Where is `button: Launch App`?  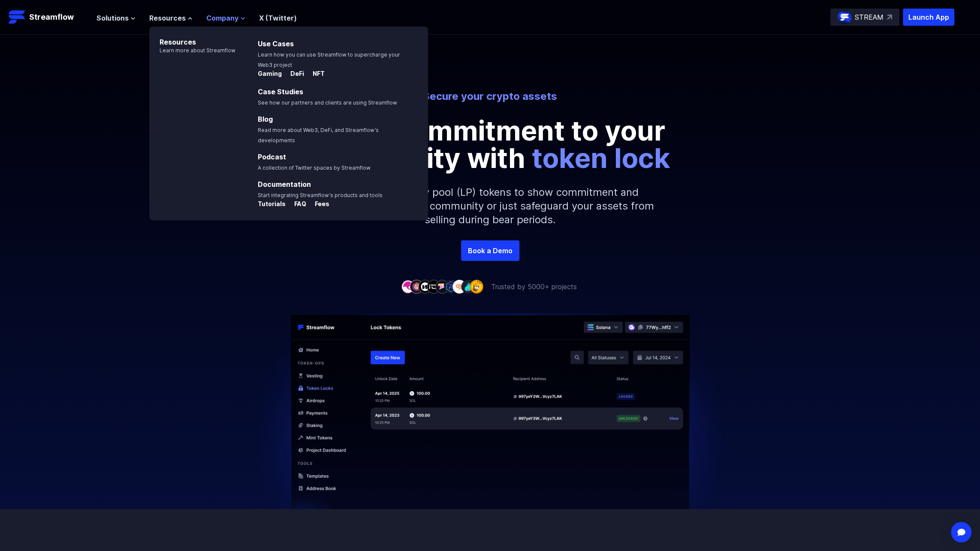 button: Launch App is located at coordinates (928, 17).